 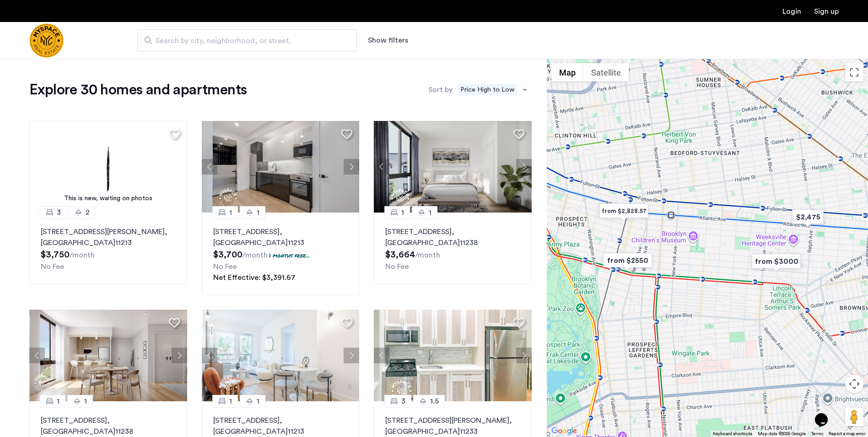 What do you see at coordinates (87, 213) in the screenshot?
I see `span: 2` at bounding box center [87, 213].